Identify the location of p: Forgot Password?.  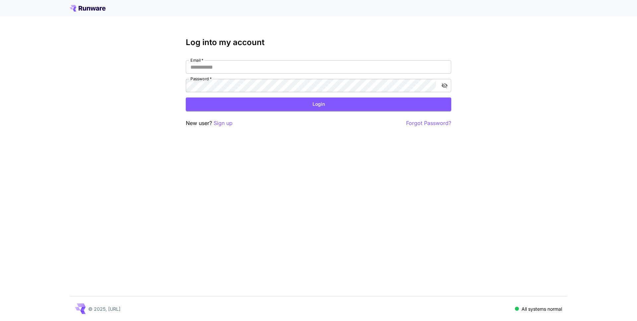
(429, 123).